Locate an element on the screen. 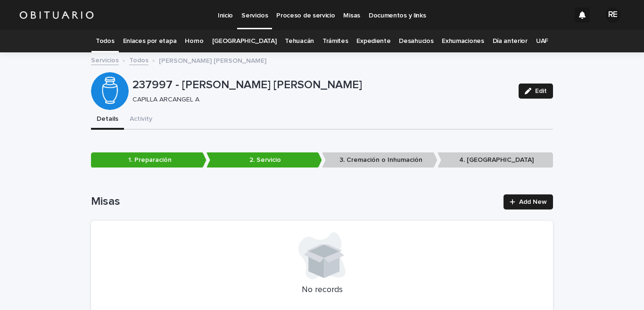  a: Enlaces por etapa is located at coordinates (150, 41).